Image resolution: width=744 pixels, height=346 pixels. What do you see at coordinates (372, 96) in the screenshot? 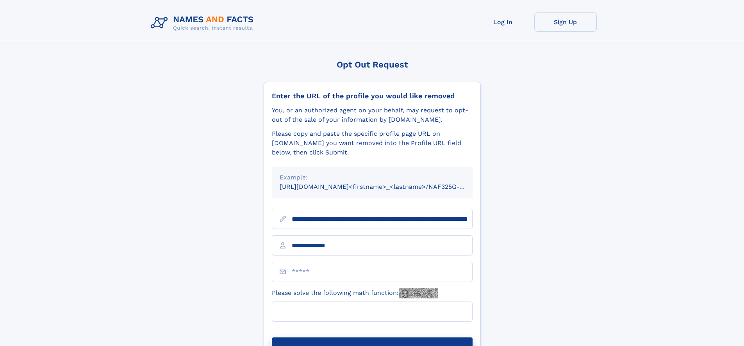
I see `div: Enter the URL of the profile you would like removed` at bounding box center [372, 96].